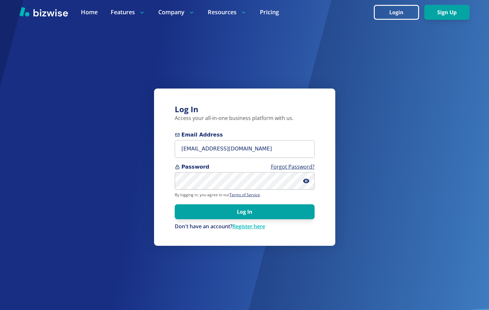 This screenshot has width=489, height=310. What do you see at coordinates (397, 12) in the screenshot?
I see `button: Login` at bounding box center [397, 12].